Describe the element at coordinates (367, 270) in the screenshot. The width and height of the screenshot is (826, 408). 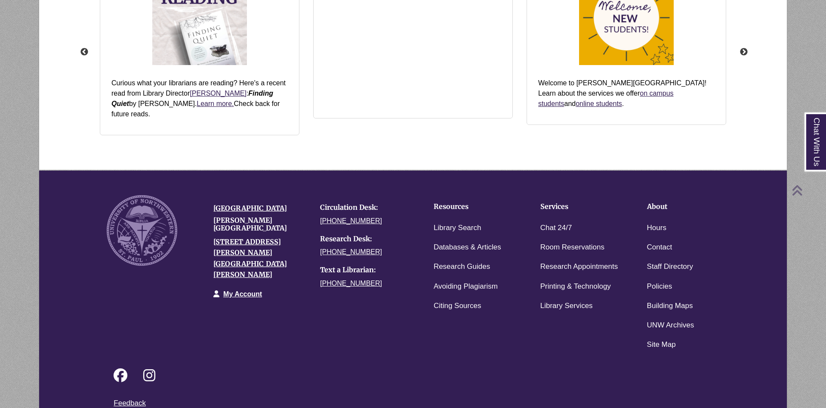
I see `h4: Text a Librarian:` at that location.